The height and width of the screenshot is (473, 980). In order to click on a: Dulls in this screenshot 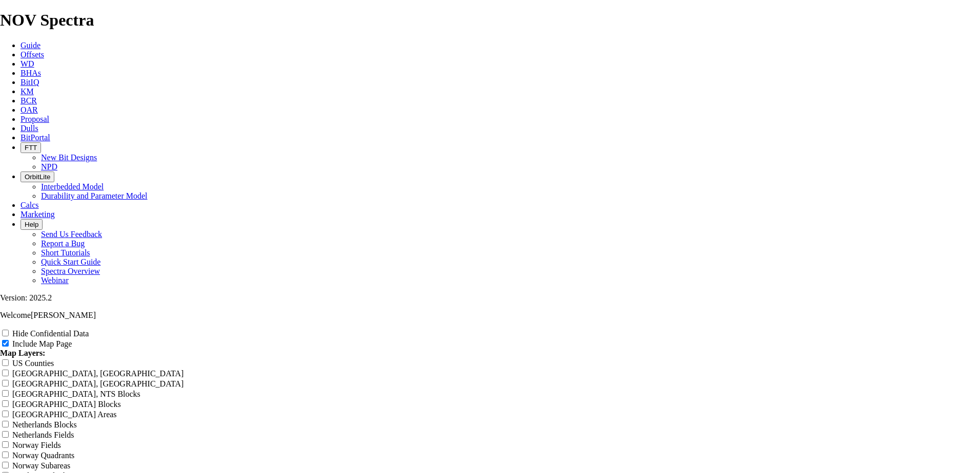, I will do `click(30, 128)`.